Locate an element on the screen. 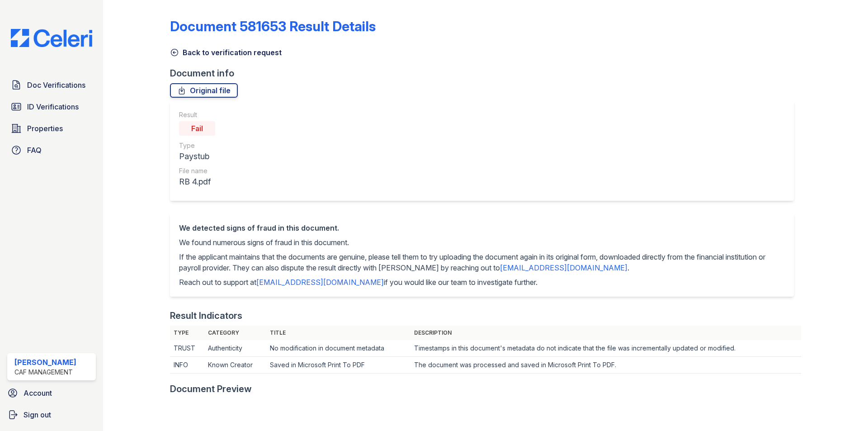 The height and width of the screenshot is (431, 868). p: We found numerous signs of fraud in this document. is located at coordinates (482, 242).